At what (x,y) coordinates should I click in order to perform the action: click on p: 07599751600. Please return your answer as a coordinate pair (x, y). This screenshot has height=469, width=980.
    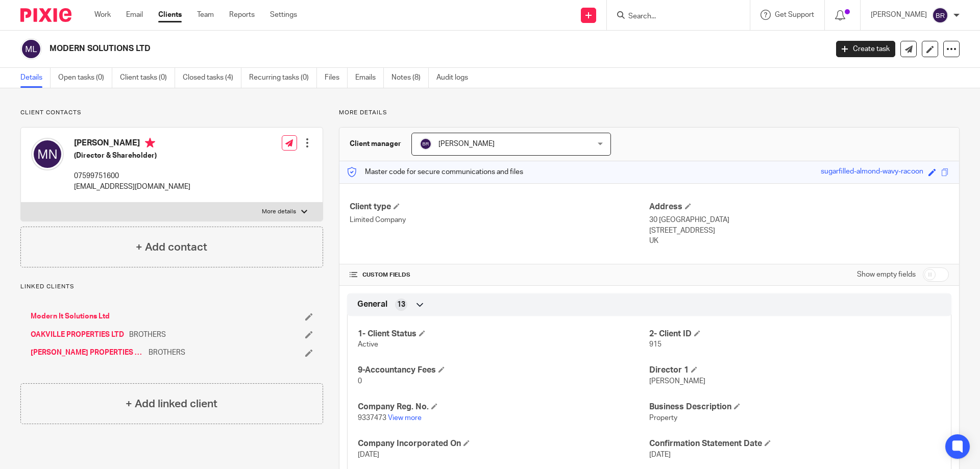
    Looking at the image, I should click on (132, 176).